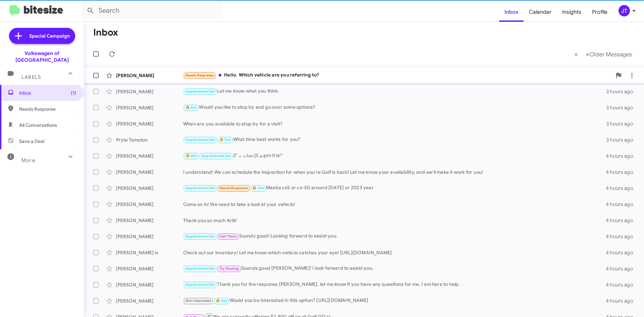 This screenshot has height=317, width=644. Describe the element at coordinates (395, 140) in the screenshot. I see `div: What time best works for you?` at that location.